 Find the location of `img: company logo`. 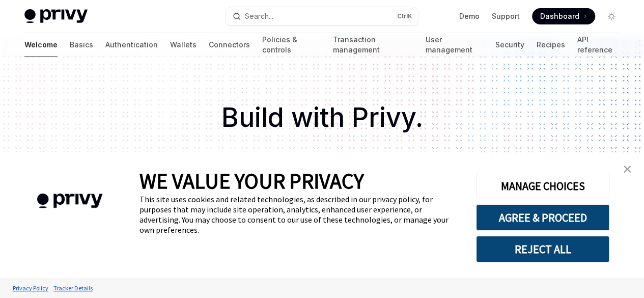

img: company logo is located at coordinates (70, 201).